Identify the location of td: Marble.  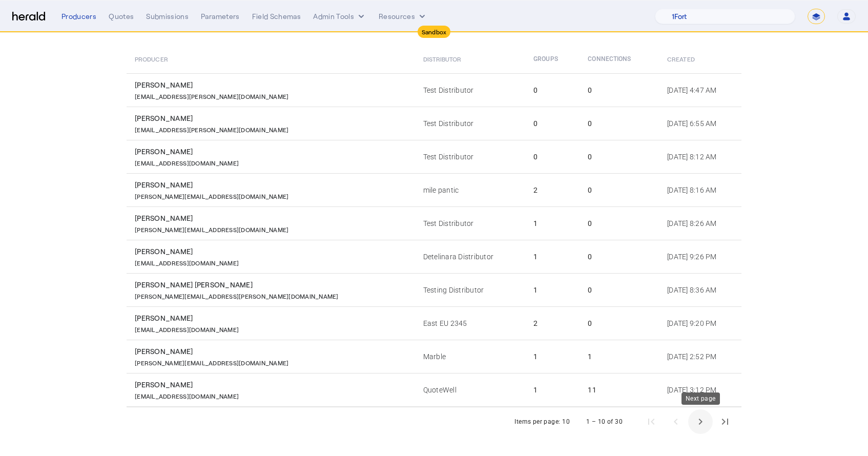
(470, 356).